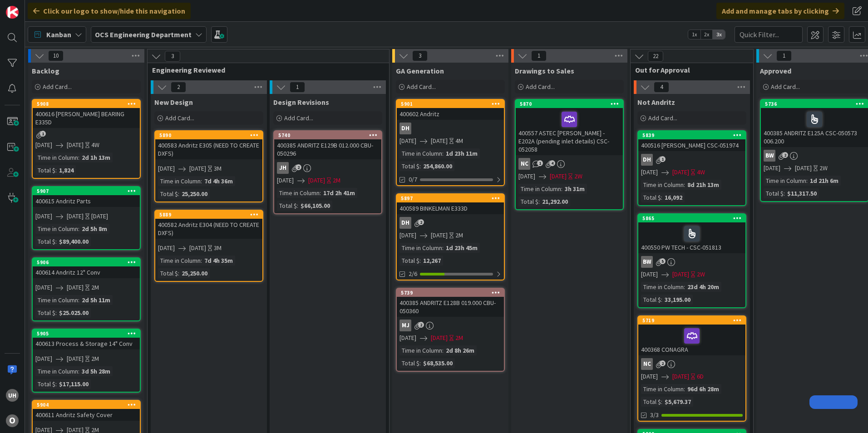 Image resolution: width=868 pixels, height=433 pixels. Describe the element at coordinates (96, 371) in the screenshot. I see `div: 3d 5h 28m` at that location.